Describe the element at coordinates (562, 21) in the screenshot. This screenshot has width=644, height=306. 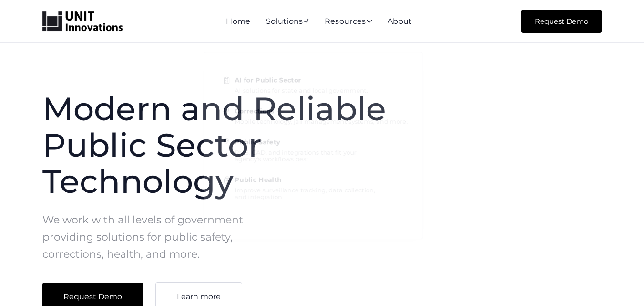
I see `a: Request Demo` at that location.